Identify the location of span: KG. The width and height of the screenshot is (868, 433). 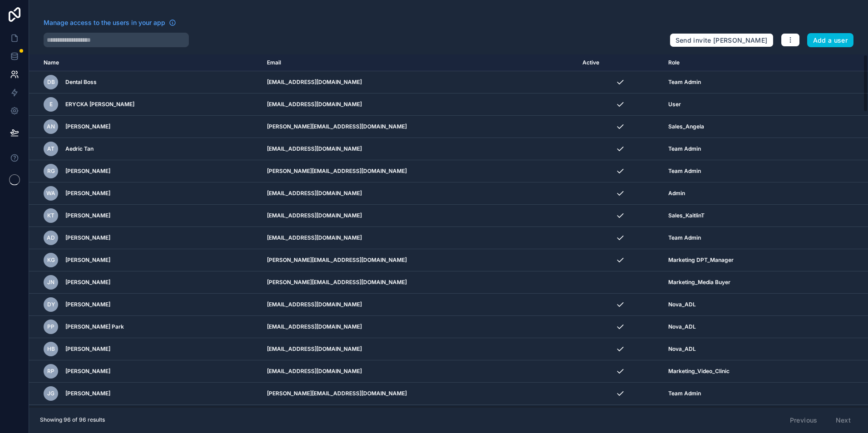
(51, 260).